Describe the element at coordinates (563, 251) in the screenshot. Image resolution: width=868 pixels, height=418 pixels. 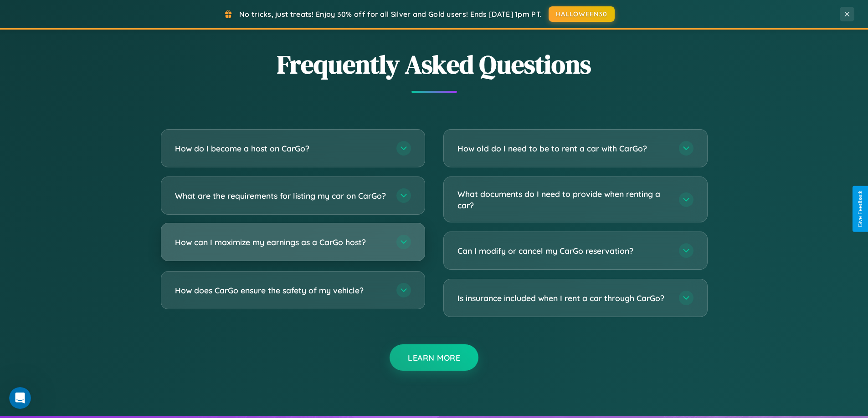
I see `h3: Can I modify or cancel my CarGo reservation?` at that location.